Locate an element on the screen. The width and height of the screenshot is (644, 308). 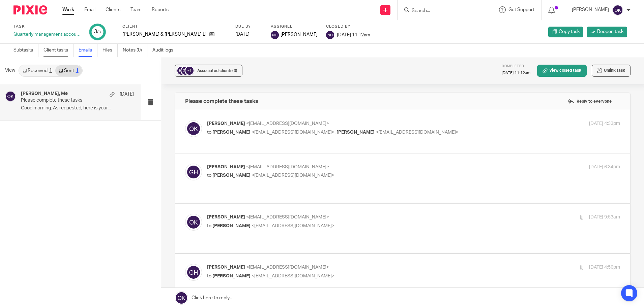
span: Reopen task is located at coordinates (611, 31).